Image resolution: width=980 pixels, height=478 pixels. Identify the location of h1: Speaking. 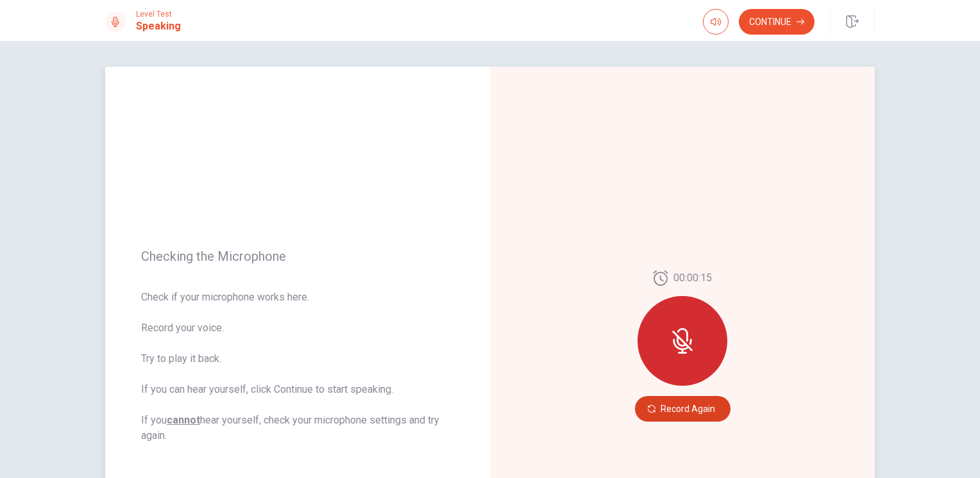
(158, 26).